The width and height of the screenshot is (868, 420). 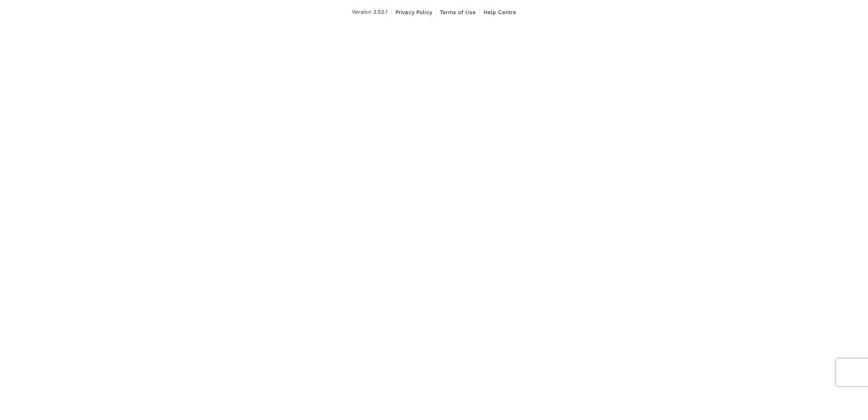 What do you see at coordinates (500, 12) in the screenshot?
I see `a: Help Centre` at bounding box center [500, 12].